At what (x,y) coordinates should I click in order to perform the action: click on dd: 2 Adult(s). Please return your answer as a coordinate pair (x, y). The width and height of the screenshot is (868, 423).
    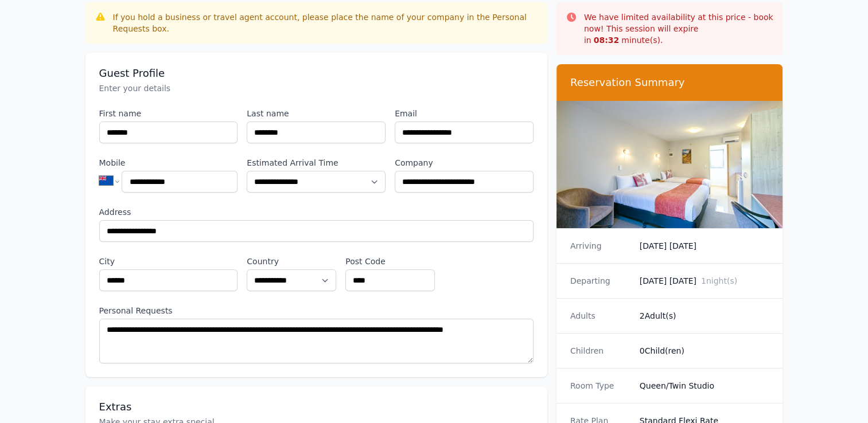
    Looking at the image, I should click on (705, 316).